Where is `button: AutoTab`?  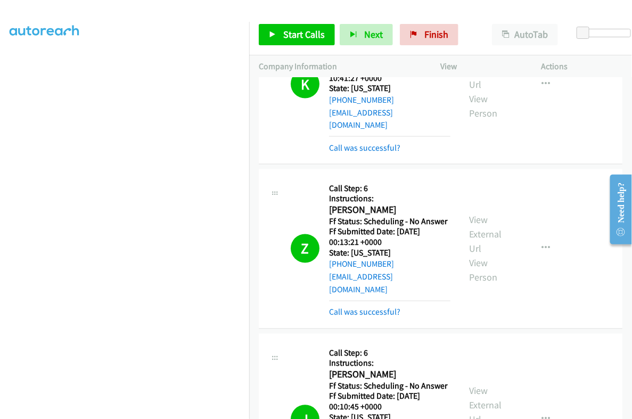
button: AutoTab is located at coordinates (525, 35).